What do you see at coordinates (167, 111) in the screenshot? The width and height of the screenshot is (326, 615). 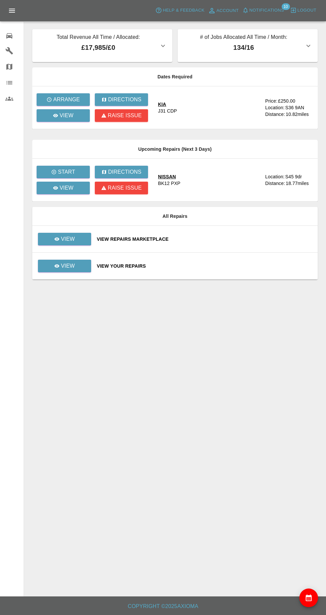 I see `div: J31 CDP` at bounding box center [167, 111].